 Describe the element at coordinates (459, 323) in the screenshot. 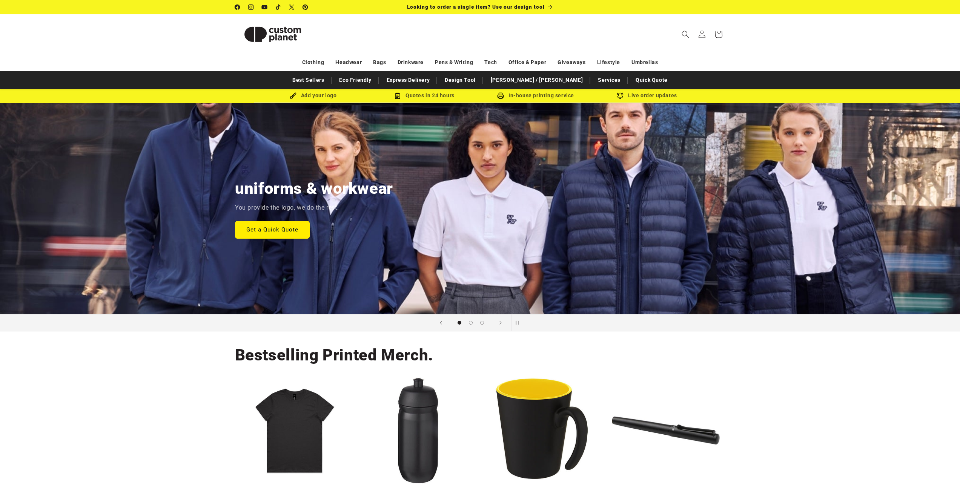

I see `button: Load slide 1 of 3` at that location.